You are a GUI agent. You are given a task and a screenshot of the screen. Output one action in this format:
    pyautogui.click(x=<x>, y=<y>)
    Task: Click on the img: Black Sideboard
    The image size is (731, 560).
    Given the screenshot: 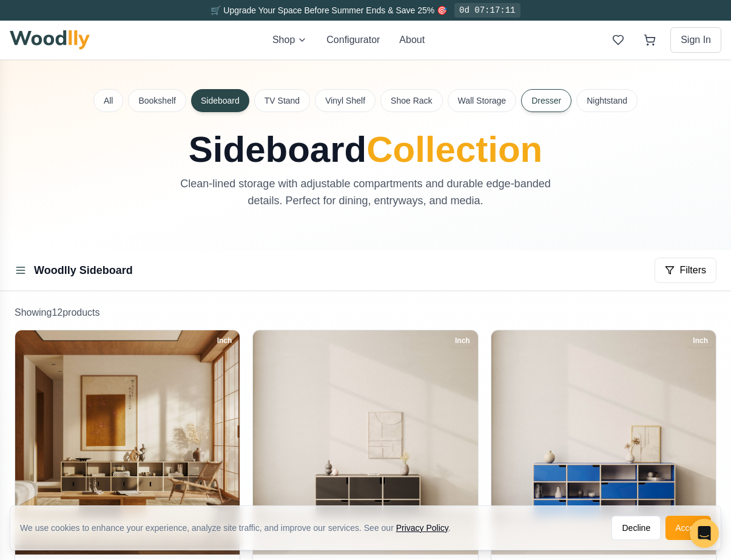 What is the action you would take?
    pyautogui.click(x=127, y=442)
    